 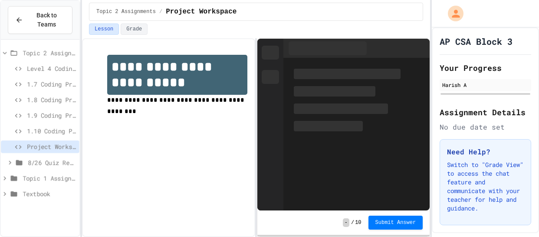 I want to click on div: Harish A, so click(x=485, y=85).